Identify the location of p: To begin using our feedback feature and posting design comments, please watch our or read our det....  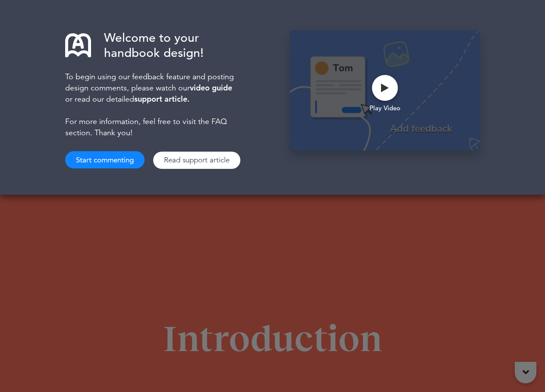
(156, 105).